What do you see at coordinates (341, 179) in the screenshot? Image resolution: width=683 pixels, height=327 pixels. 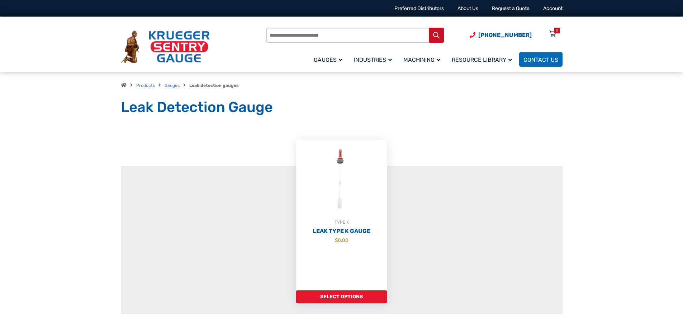 I see `img: Leak Detection Gauge` at bounding box center [341, 179].